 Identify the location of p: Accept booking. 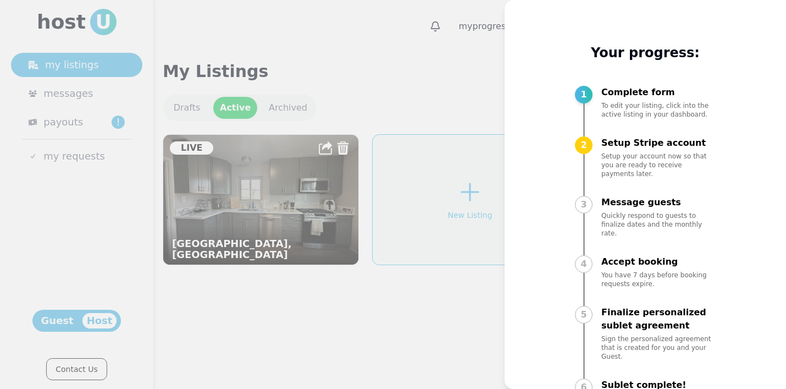
(659, 262).